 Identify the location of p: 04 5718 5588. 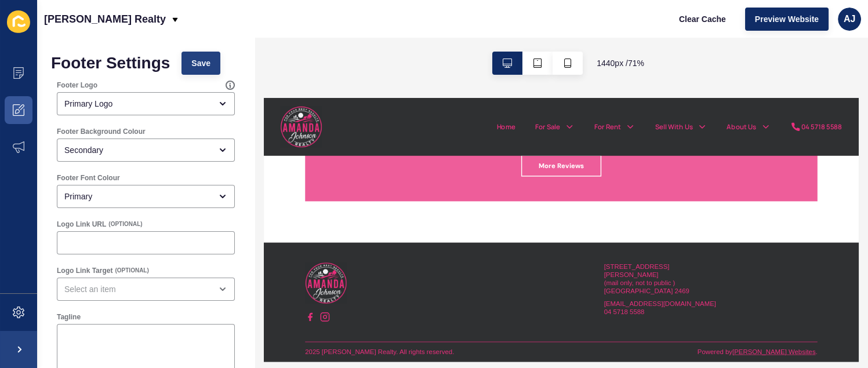
(558, 300).